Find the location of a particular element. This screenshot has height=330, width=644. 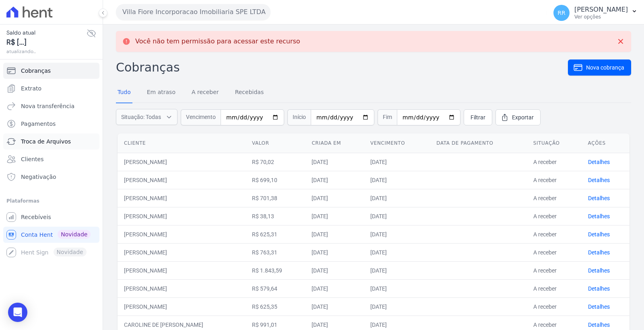

span: Exportar is located at coordinates (523, 117).